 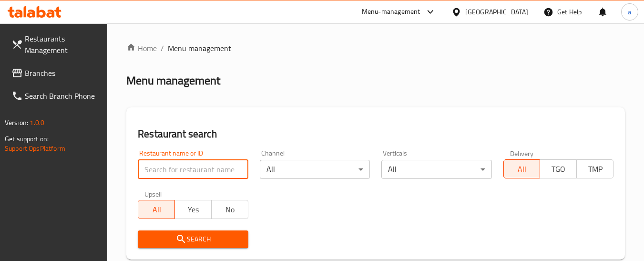 I want to click on span: Version:, so click(x=16, y=123).